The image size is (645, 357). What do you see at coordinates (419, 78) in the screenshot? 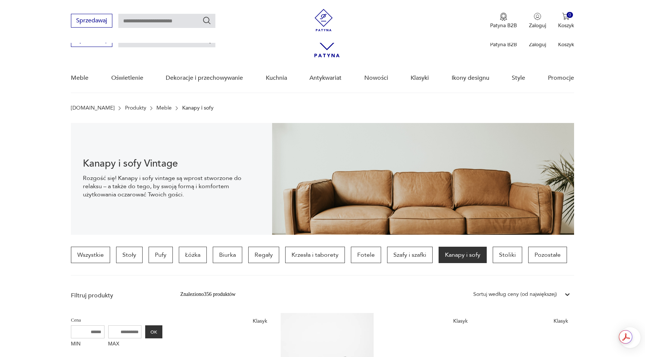
I see `a: Klasyki` at bounding box center [419, 78].